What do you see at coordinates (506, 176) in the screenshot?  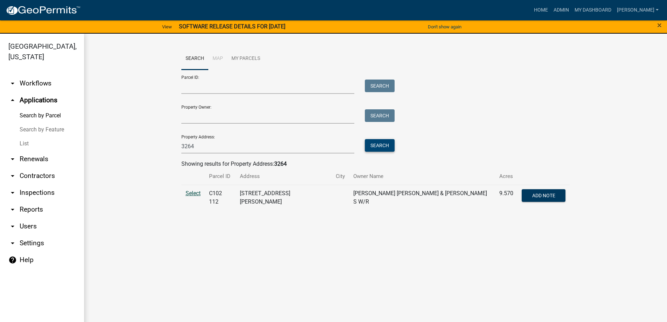 I see `th: Acres` at bounding box center [506, 176].